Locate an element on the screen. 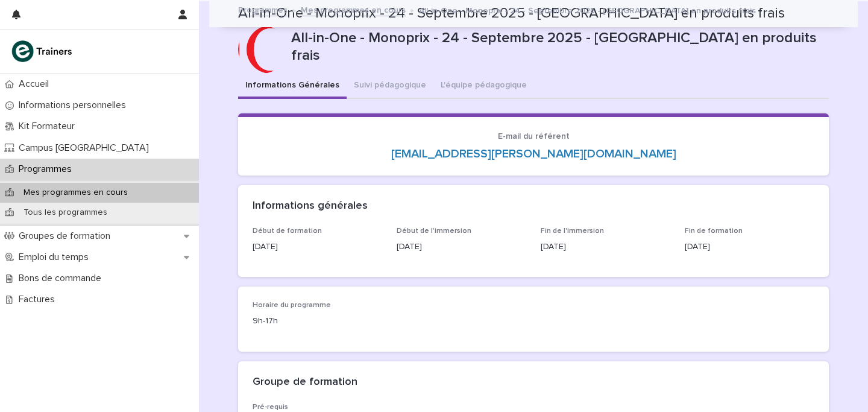 The image size is (868, 412). a: Mes programmes en cours is located at coordinates (354, 9).